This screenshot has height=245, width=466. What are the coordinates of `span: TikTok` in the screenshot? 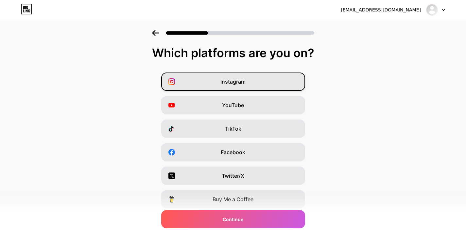 It's located at (233, 129).